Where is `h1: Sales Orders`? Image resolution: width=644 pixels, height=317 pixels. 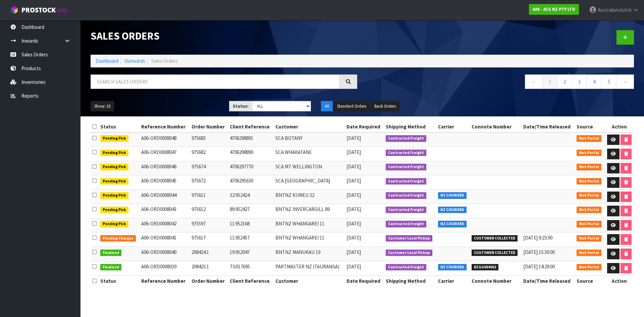 h1: Sales Orders is located at coordinates (224, 36).